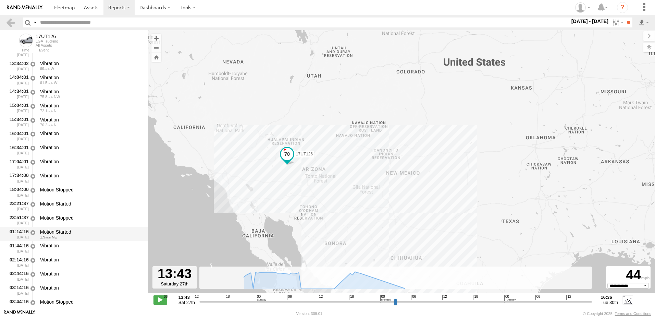 Image resolution: width=655 pixels, height=317 pixels. I want to click on label: Play/Stop, so click(160, 300).